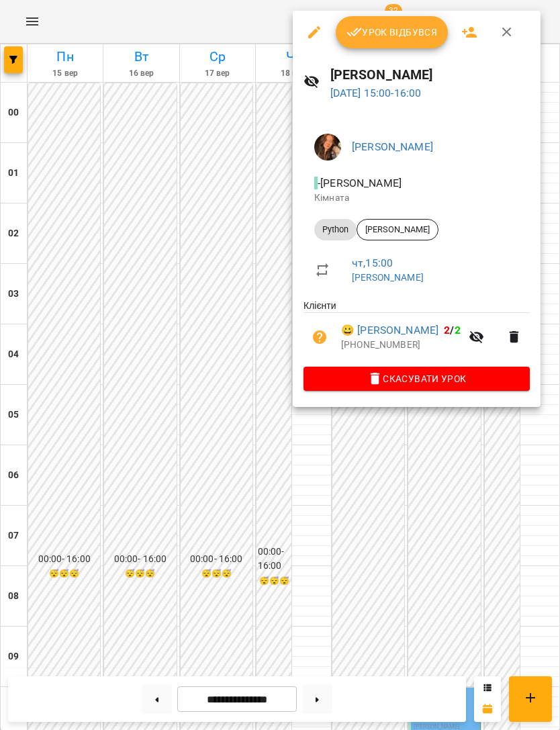 This screenshot has width=560, height=730. I want to click on button: Скасувати Урок, so click(416, 379).